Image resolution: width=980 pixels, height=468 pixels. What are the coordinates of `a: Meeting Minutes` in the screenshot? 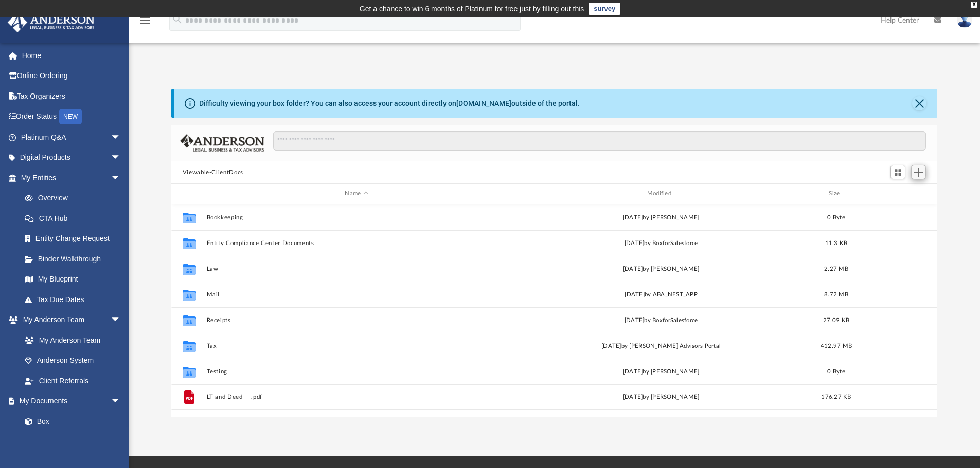 It's located at (73, 442).